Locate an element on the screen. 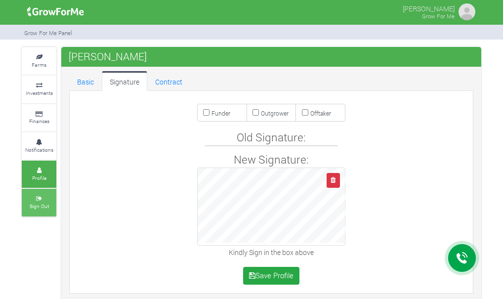  a: Investments is located at coordinates (39, 89).